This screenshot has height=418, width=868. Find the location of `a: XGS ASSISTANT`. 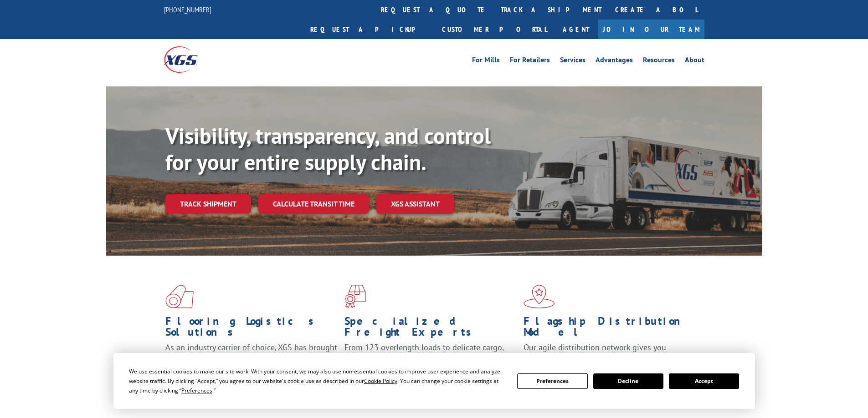

a: XGS ASSISTANT is located at coordinates (415, 204).